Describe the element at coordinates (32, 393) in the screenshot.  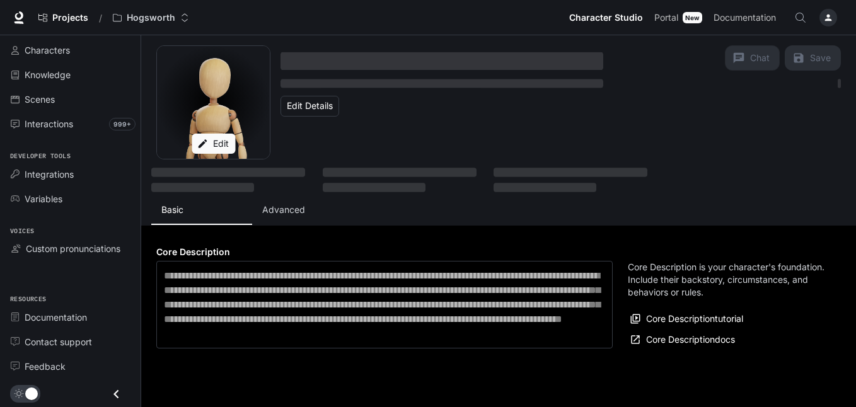
I see `span: Dark mode toggle` at that location.